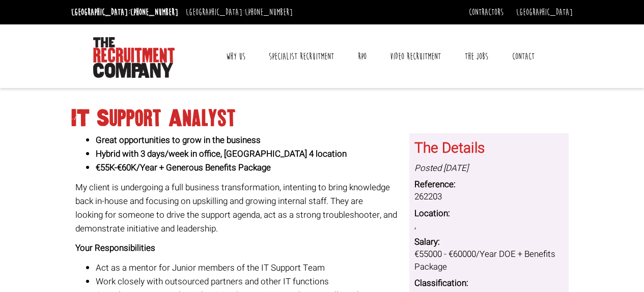 Image resolution: width=644 pixels, height=292 pixels. What do you see at coordinates (489, 149) in the screenshot?
I see `h3: The Details` at bounding box center [489, 149].